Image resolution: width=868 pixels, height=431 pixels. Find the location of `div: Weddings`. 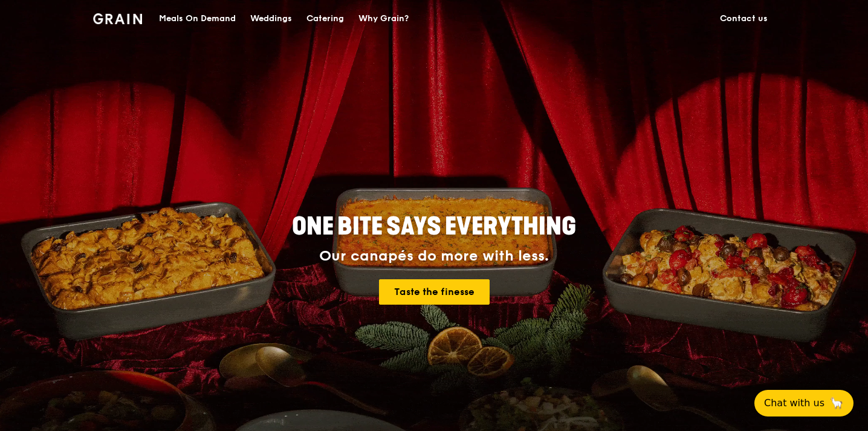

div: Weddings is located at coordinates (270, 19).